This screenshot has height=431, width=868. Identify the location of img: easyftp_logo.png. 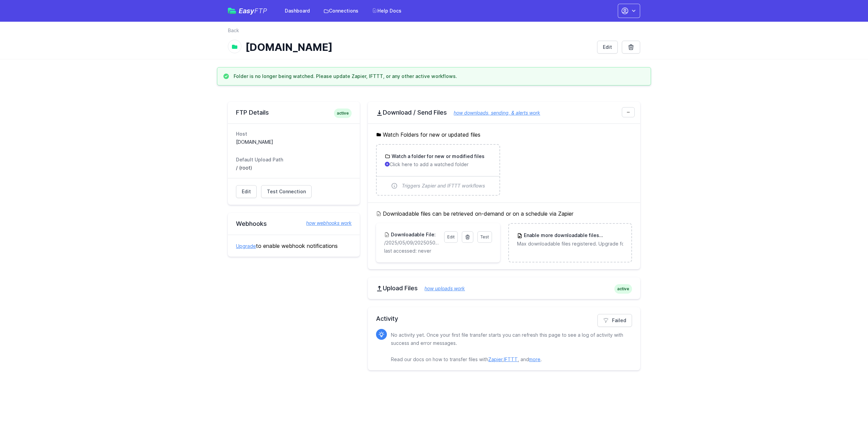
(232, 11).